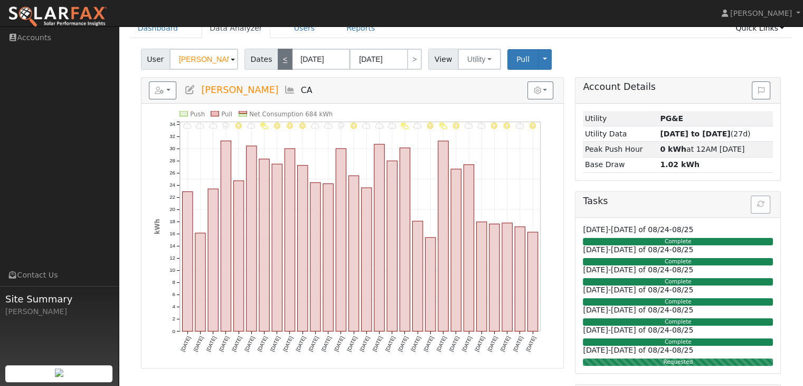 Image resolution: width=803 pixels, height=386 pixels. Describe the element at coordinates (523, 59) in the screenshot. I see `button: Pull` at that location.